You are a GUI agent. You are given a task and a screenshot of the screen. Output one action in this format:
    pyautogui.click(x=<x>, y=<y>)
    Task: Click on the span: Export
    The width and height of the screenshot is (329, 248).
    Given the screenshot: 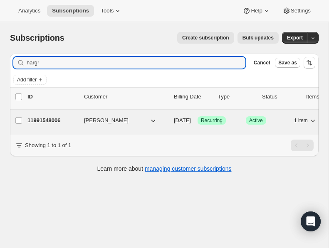 What is the action you would take?
    pyautogui.click(x=295, y=38)
    